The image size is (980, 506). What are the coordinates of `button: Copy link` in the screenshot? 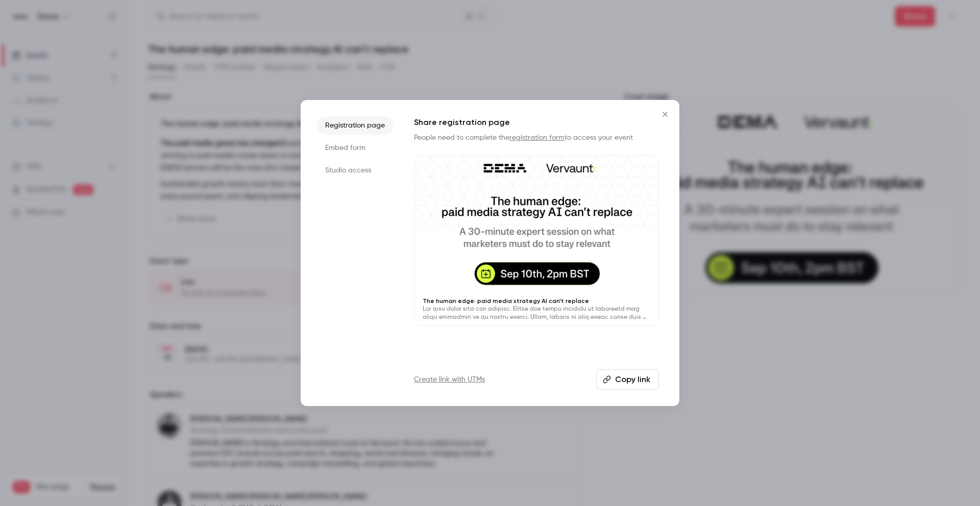 It's located at (627, 380).